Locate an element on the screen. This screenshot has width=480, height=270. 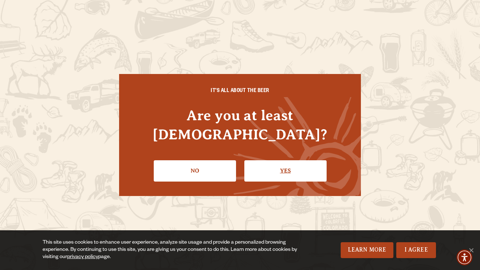
a: No is located at coordinates (195, 171).